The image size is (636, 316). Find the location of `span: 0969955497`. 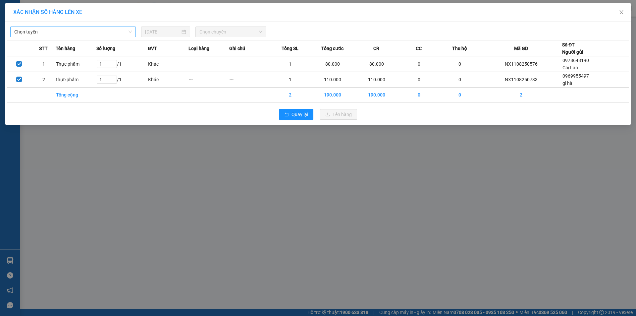

span: 0969955497 is located at coordinates (576, 76).